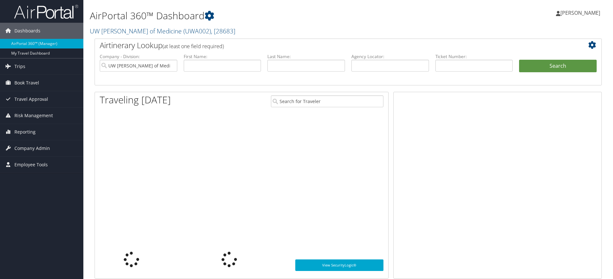 The height and width of the screenshot is (279, 613). I want to click on span: , [ 28683 ], so click(223, 31).